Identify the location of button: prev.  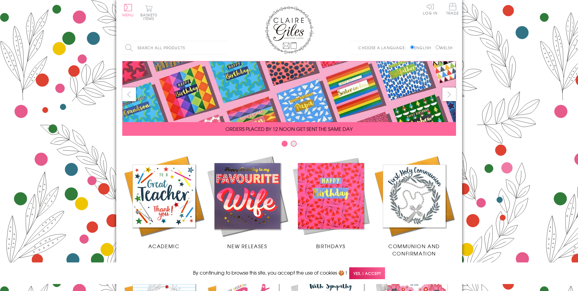
(129, 94).